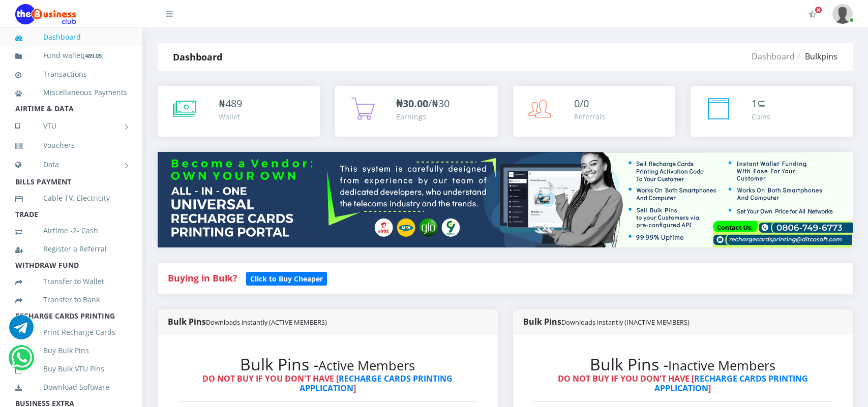 This screenshot has height=407, width=868. I want to click on span: 489, so click(233, 103).